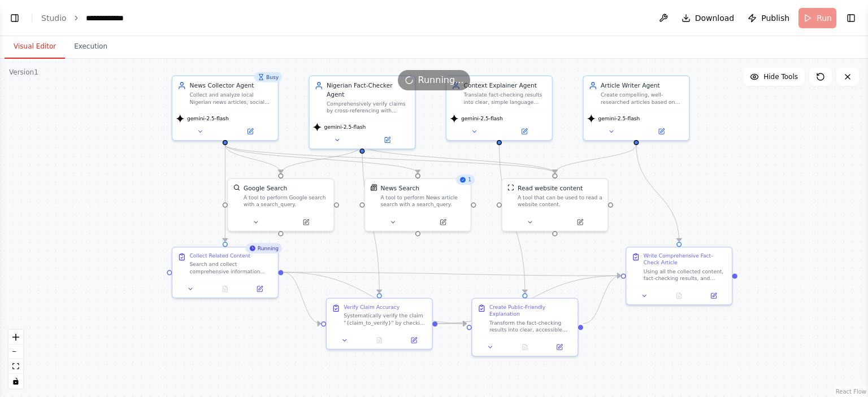 This screenshot has height=397, width=868. I want to click on g: Edge from d7758474-fe98-49c5-8356-7b9cb9a05e7d to b76d08e2-ea74-434e-8234-ee7d83748230, so click(253, 159).